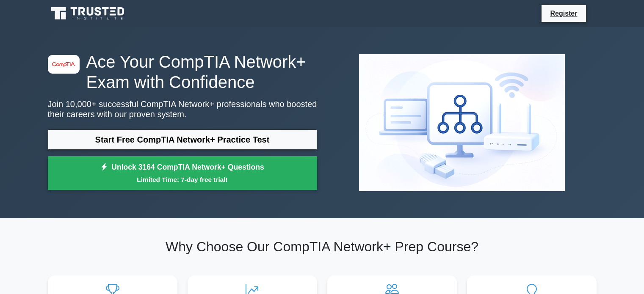 The image size is (644, 294). What do you see at coordinates (182, 109) in the screenshot?
I see `p: Join 10,000+ successful CompTIA Network+ professionals who boosted their careers with our proven ...` at bounding box center [182, 109].